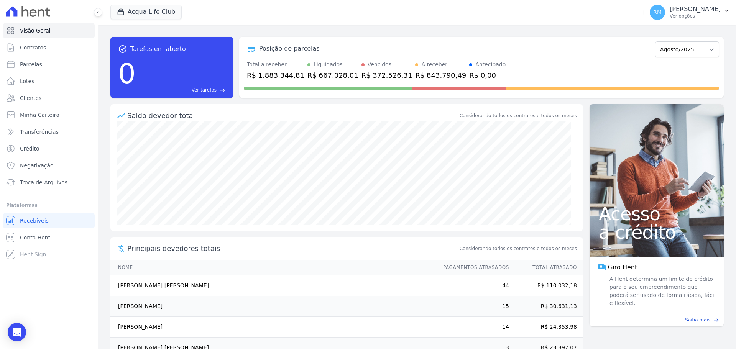 This screenshot has height=349, width=736. I want to click on a: Lotes, so click(49, 81).